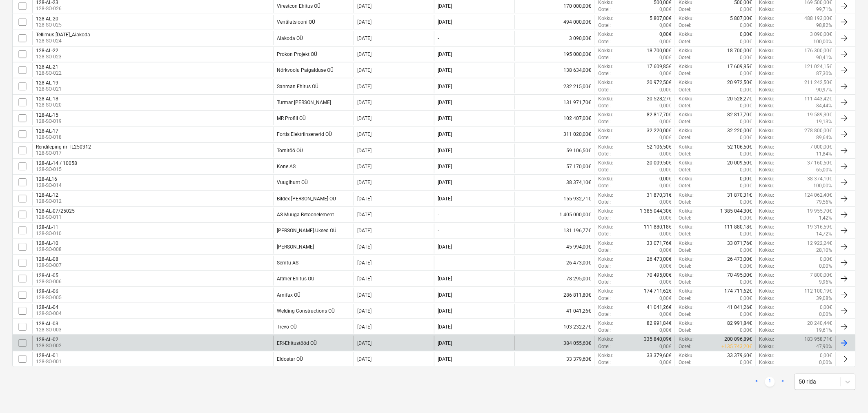 The width and height of the screenshot is (868, 413). I want to click on p: 31 870,31€, so click(659, 195).